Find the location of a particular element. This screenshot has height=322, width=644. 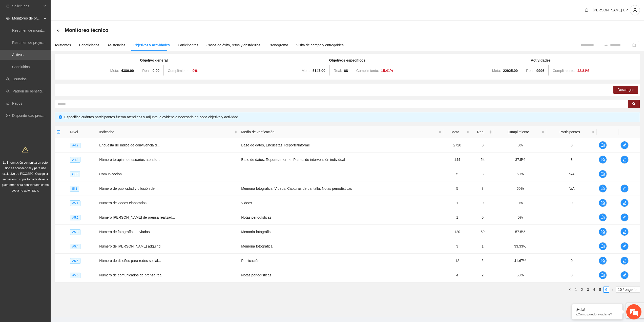

strong: Objetivos específicos is located at coordinates (348, 60).